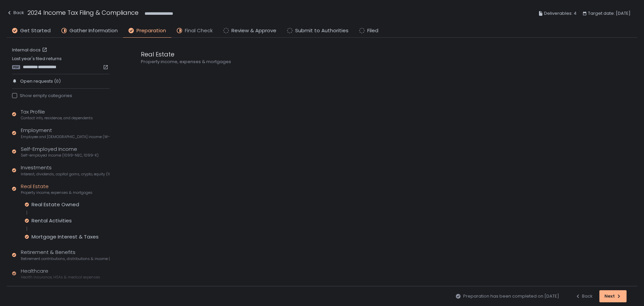 This screenshot has width=644, height=306. I want to click on div: Employment, so click(65, 133).